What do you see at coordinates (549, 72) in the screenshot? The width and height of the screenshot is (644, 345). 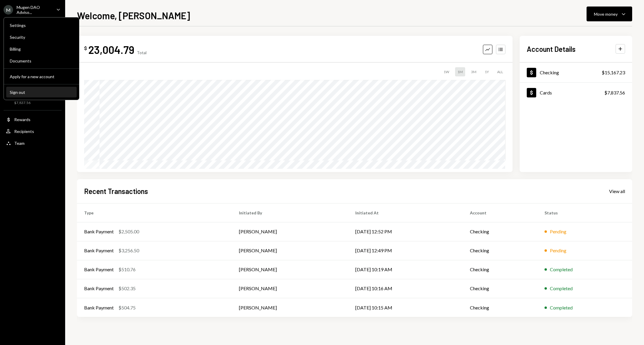 I see `div: Checking` at bounding box center [549, 72].